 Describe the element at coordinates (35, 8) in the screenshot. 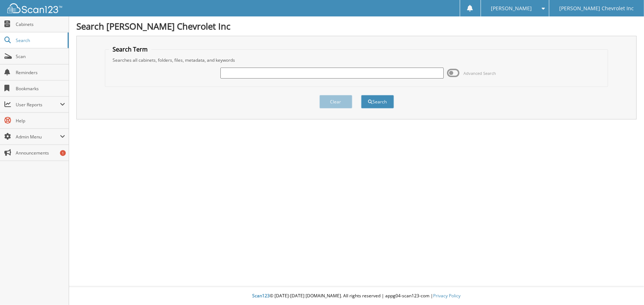

I see `img: scan123-logo-white.svg` at that location.